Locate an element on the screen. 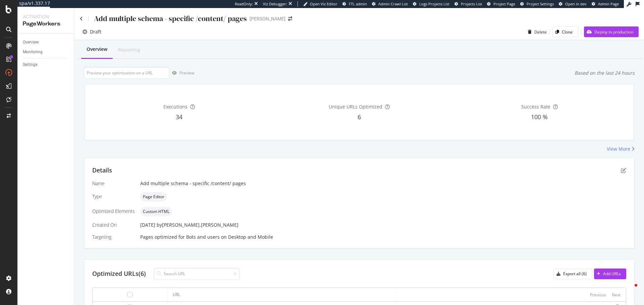 This screenshot has width=644, height=305. div: Created On is located at coordinates (114, 225).